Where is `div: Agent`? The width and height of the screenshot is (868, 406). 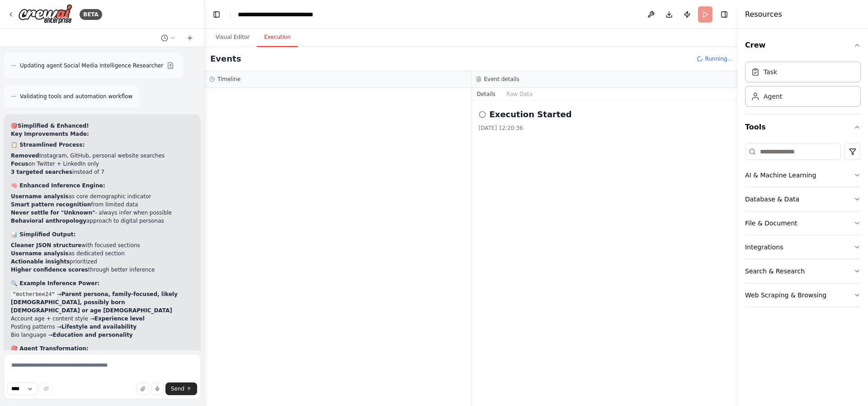
div: Agent is located at coordinates (772, 96).